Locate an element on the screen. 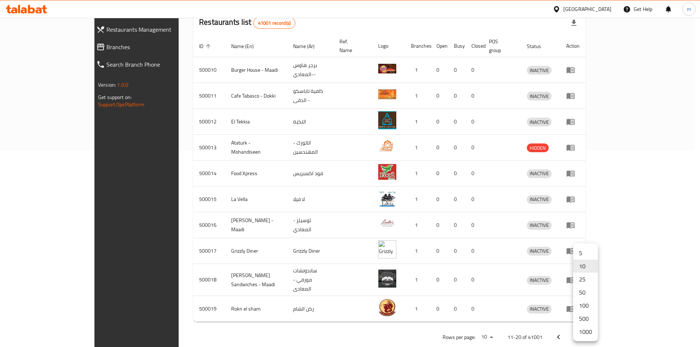 The width and height of the screenshot is (700, 347). li: 10 is located at coordinates (585, 266).